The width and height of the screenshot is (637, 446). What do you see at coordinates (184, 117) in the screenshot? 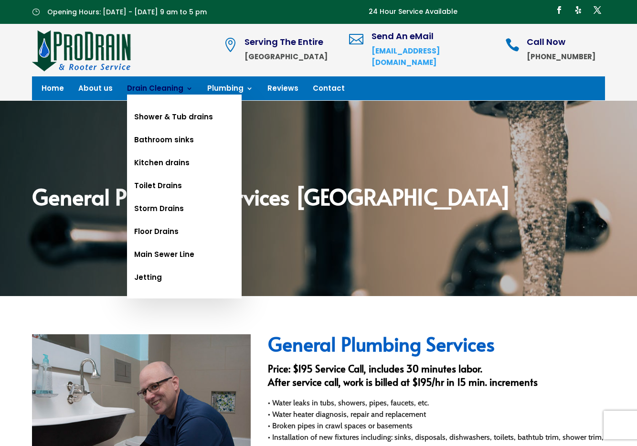
I see `a: Shower & Tub drains` at bounding box center [184, 117].